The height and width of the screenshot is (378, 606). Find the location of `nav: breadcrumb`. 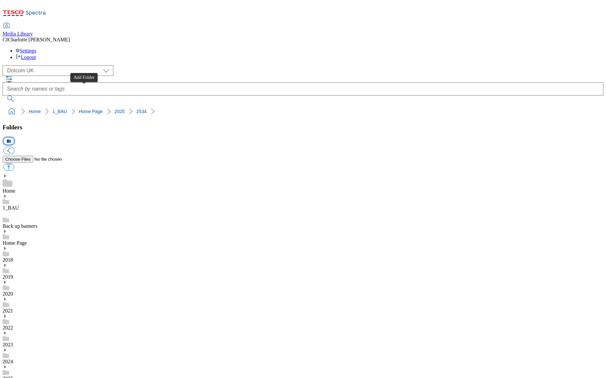

nav: breadcrumb is located at coordinates (303, 111).